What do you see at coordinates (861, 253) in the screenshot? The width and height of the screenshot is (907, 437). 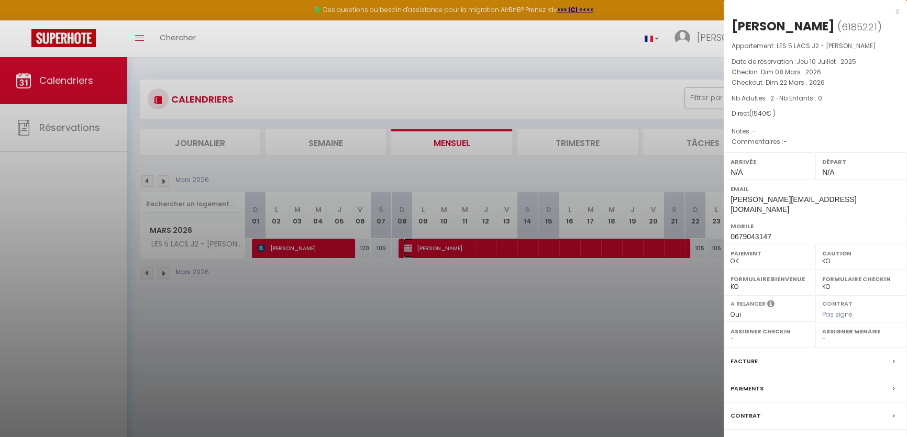 I see `label: Caution` at bounding box center [861, 253].